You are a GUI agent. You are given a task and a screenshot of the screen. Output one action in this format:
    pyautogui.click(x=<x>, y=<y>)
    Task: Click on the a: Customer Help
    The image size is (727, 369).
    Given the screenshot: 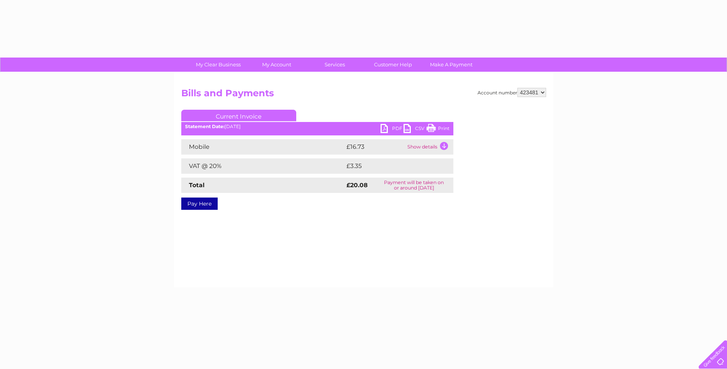 What is the action you would take?
    pyautogui.click(x=393, y=64)
    